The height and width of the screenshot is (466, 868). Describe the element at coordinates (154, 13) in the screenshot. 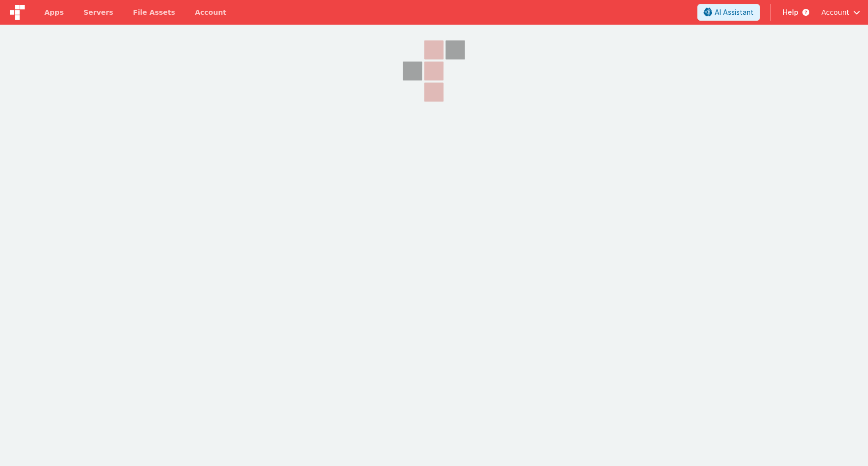

I see `span: File Assets` at that location.